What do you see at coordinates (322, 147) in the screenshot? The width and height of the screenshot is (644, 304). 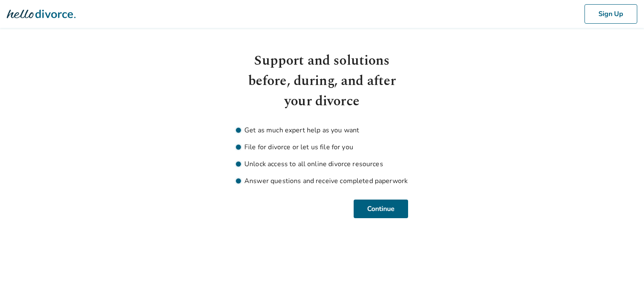 I see `li: File for divorce or let us file for you` at bounding box center [322, 147].